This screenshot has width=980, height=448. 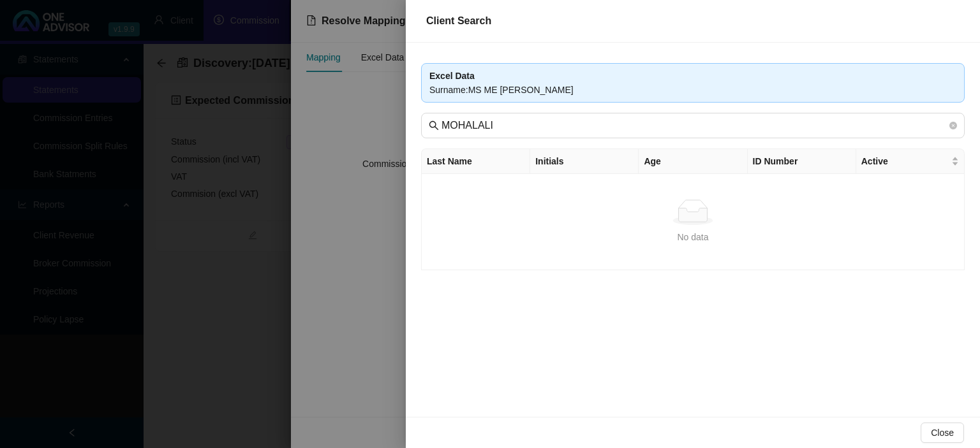 What do you see at coordinates (905, 161) in the screenshot?
I see `span: Active` at bounding box center [905, 161].